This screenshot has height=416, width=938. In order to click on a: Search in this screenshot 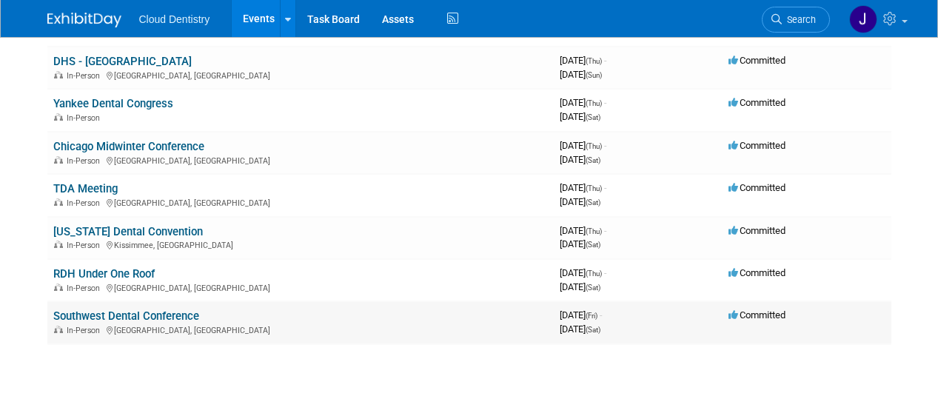, I will do `click(796, 19)`.